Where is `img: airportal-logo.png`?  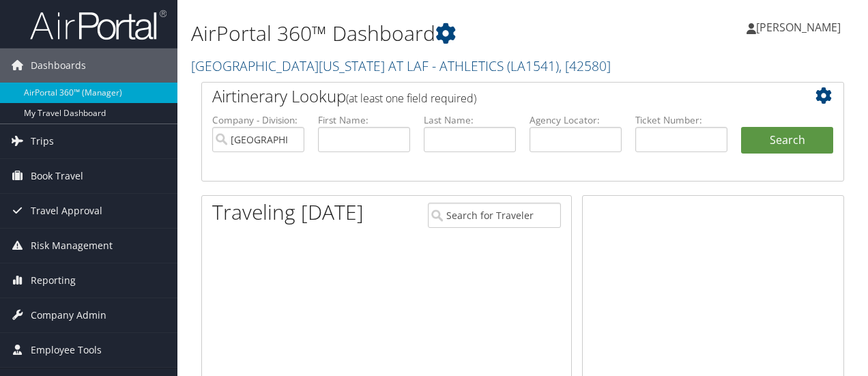 img: airportal-logo.png is located at coordinates (99, 24).